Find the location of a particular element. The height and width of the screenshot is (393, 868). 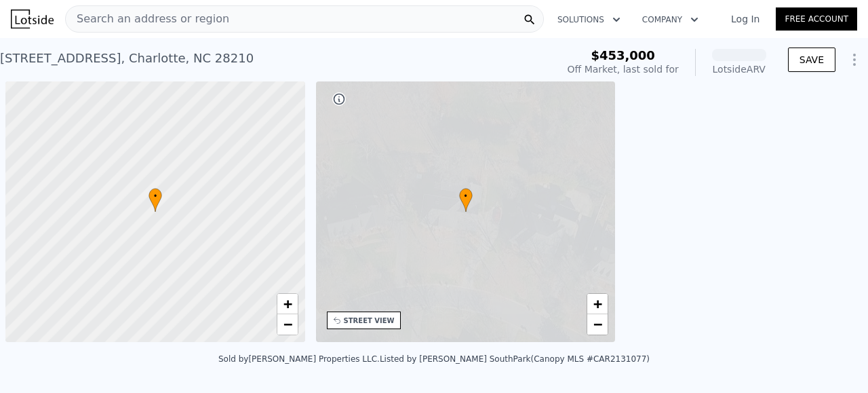

img: Lotside is located at coordinates (32, 19).